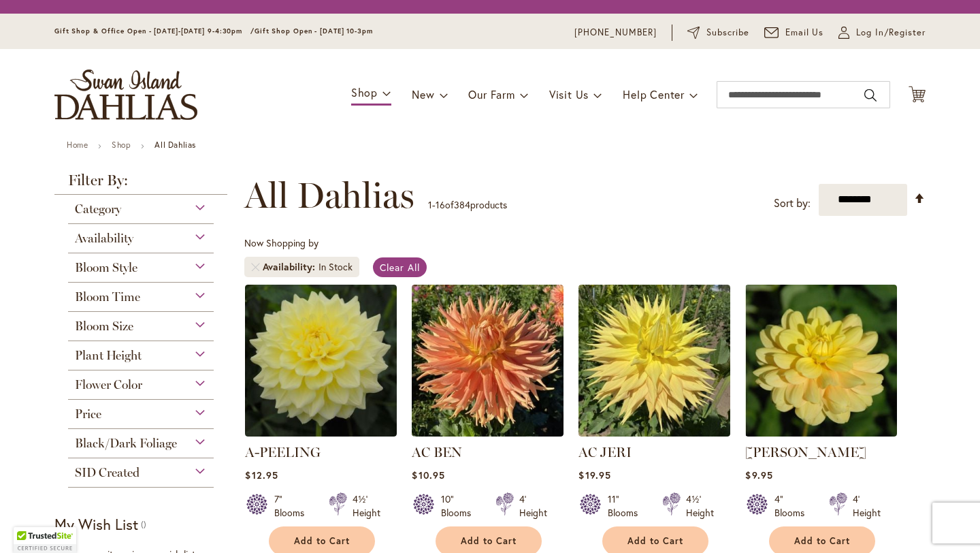 The height and width of the screenshot is (553, 980). Describe the element at coordinates (126, 443) in the screenshot. I see `span: Black/Dark Foliage` at that location.